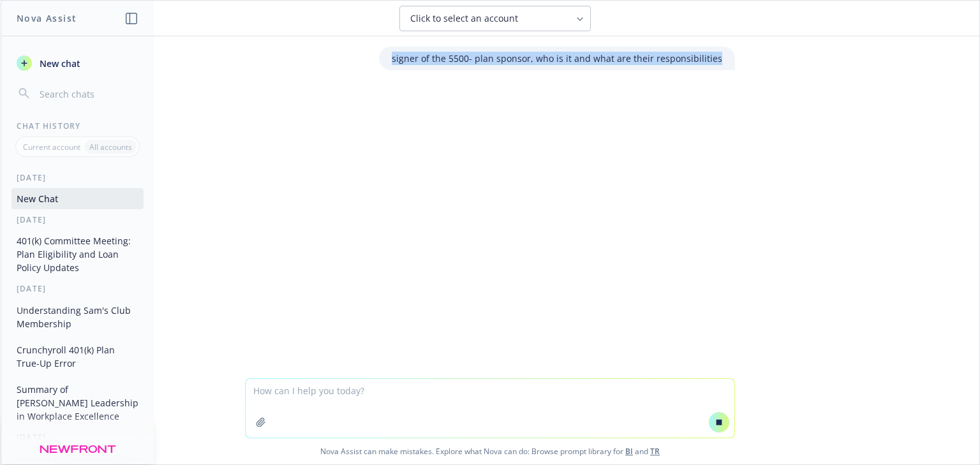 The height and width of the screenshot is (465, 980). What do you see at coordinates (46, 18) in the screenshot?
I see `h1: Nova Assist` at bounding box center [46, 18].